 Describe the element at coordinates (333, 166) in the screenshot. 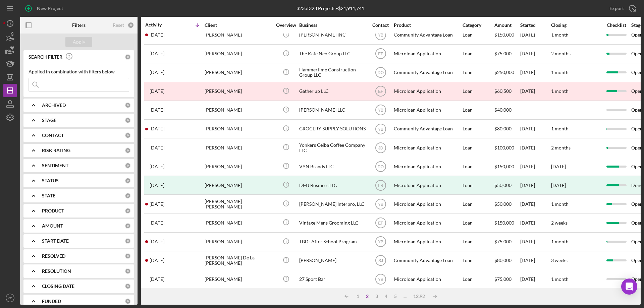

I see `div: VYN Brands LLC` at that location.